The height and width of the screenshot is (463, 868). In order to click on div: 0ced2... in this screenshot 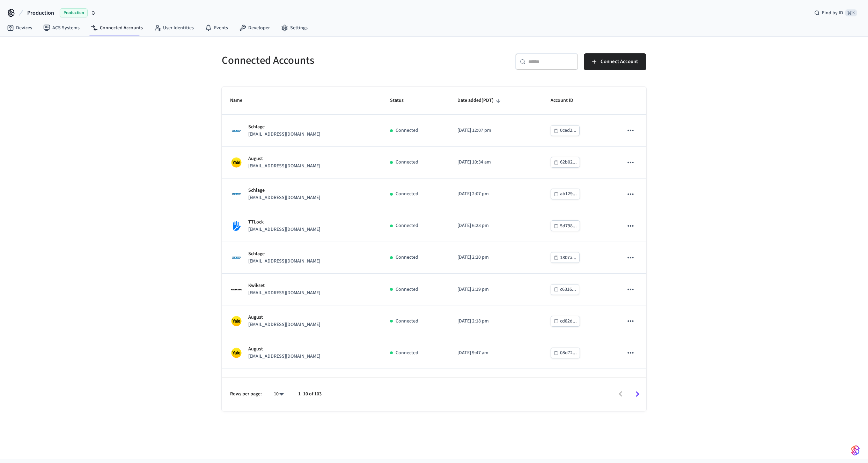, I will do `click(568, 131)`.